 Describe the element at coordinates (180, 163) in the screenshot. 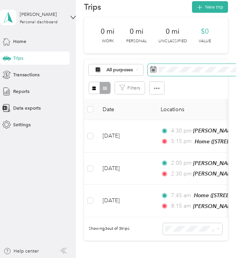

I see `span: 2:00 pm` at that location.